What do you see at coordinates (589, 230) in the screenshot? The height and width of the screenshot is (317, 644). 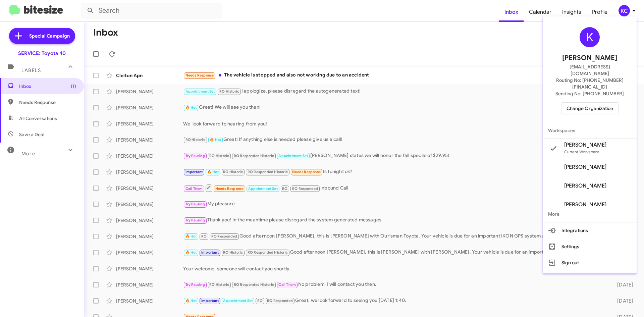 I see `button: Integrations` at bounding box center [589, 230].